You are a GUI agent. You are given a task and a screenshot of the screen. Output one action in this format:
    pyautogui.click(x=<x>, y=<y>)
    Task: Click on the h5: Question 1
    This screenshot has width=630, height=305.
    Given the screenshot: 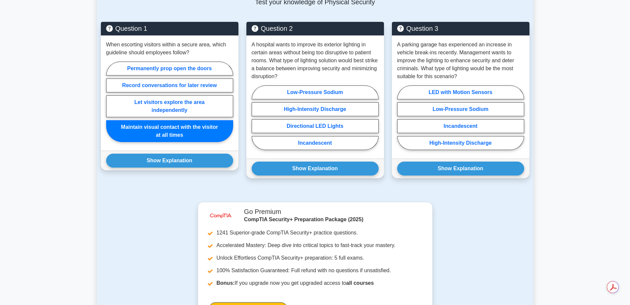 What is the action you would take?
    pyautogui.click(x=170, y=28)
    